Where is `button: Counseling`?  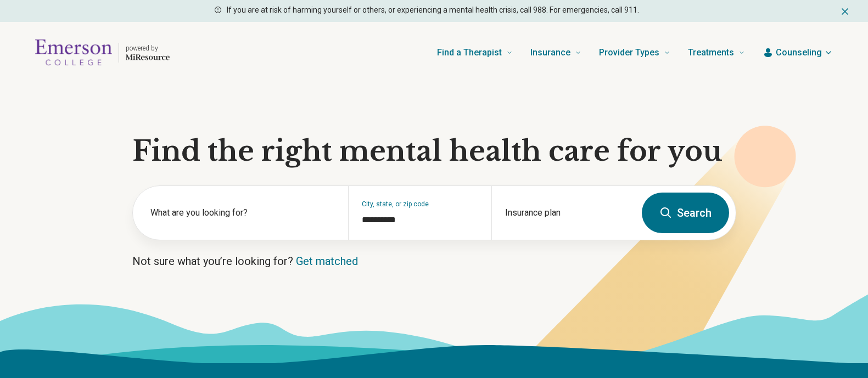 button: Counseling is located at coordinates (798, 53).